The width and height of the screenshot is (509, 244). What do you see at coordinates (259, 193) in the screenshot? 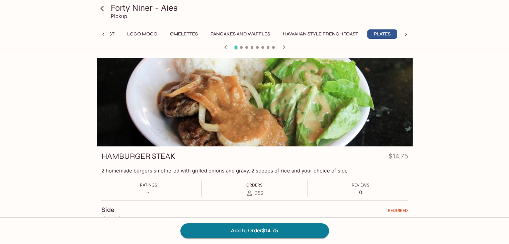
I see `span: 352` at bounding box center [259, 193].